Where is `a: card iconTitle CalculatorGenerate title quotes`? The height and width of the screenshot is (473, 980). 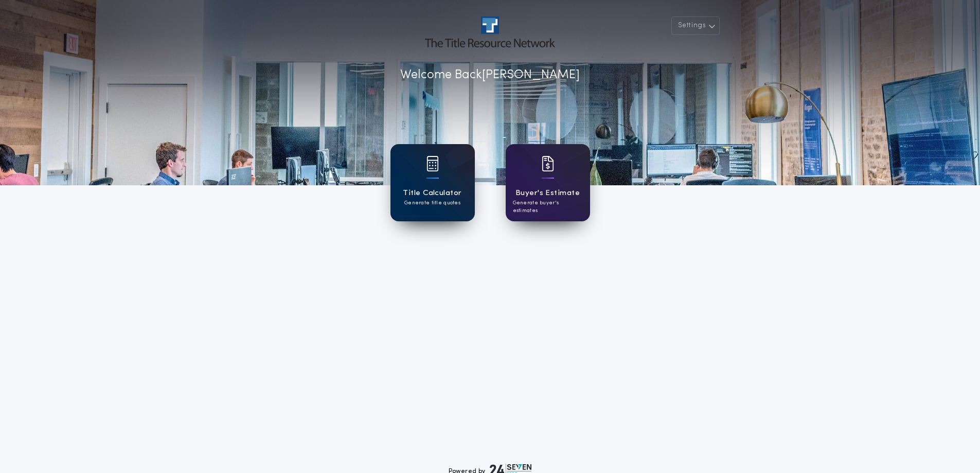
a: card iconTitle CalculatorGenerate title quotes is located at coordinates (432, 182).